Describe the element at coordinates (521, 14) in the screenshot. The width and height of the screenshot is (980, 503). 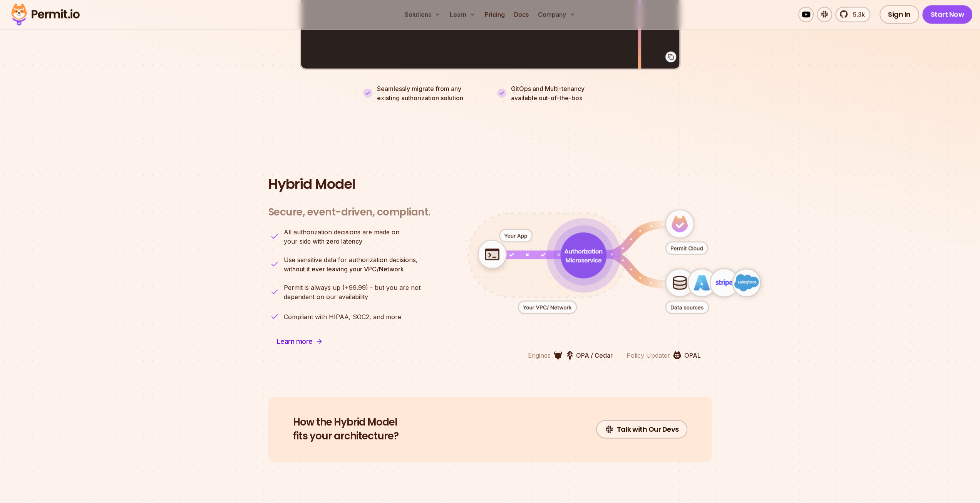
I see `a: Docs` at that location.